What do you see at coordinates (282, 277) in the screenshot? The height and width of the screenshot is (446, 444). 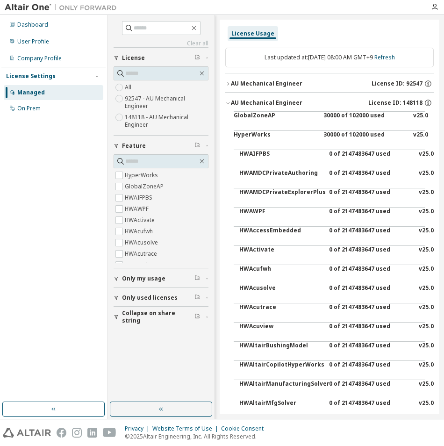 I see `div: HWAcufwh` at bounding box center [282, 277].